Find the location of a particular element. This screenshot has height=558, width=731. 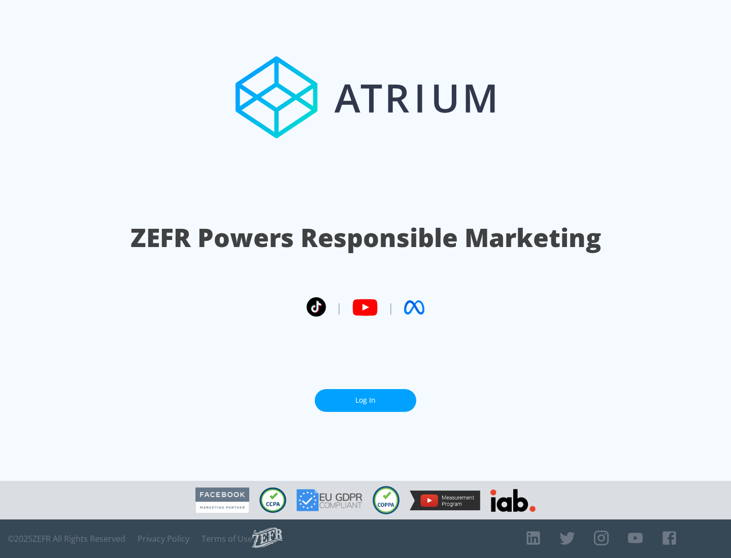

h1: ZEFR Powers Responsible Marketing is located at coordinates (365, 238).